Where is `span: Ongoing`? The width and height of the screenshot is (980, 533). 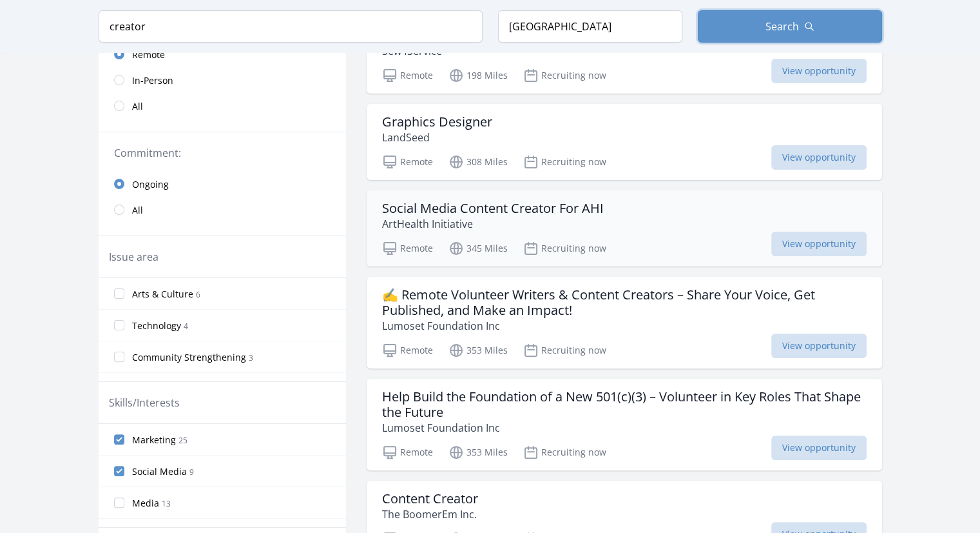 span: Ongoing is located at coordinates (151, 185).